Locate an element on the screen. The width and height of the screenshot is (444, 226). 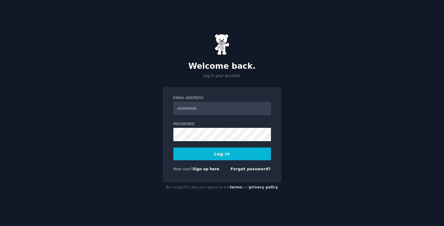
label: Email Address is located at coordinates (222, 98).